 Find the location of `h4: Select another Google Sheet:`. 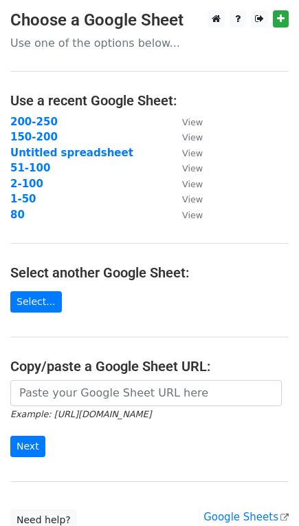

h4: Select another Google Sheet: is located at coordinates (149, 273).